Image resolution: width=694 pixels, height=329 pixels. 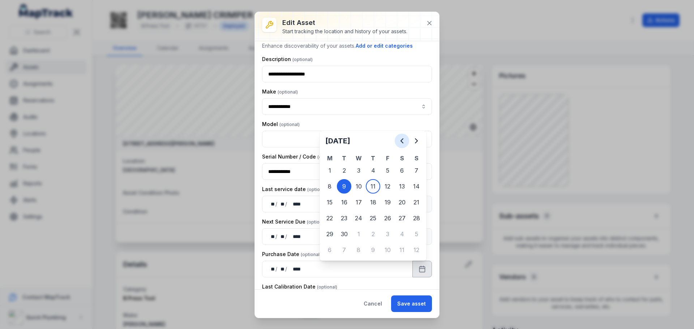 I want to click on div: Tuesday 7 October 2025, so click(x=344, y=250).